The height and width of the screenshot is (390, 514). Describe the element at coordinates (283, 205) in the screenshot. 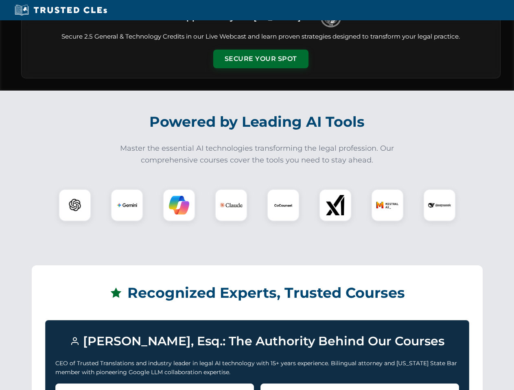

I see `img: CoCounsel Logo` at that location.